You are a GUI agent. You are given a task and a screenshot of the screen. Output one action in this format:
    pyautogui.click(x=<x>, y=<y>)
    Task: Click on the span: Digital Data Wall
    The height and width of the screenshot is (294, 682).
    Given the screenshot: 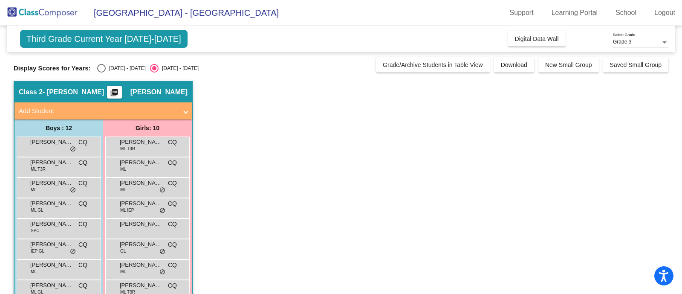 What is the action you would take?
    pyautogui.click(x=537, y=39)
    